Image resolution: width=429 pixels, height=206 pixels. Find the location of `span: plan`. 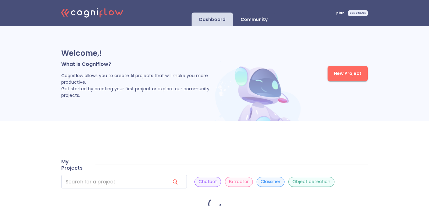

span: plan is located at coordinates (340, 13).